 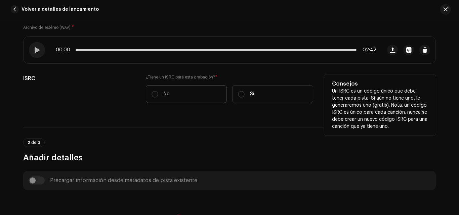 What do you see at coordinates (252, 94) in the screenshot?
I see `p: Sí` at bounding box center [252, 94].